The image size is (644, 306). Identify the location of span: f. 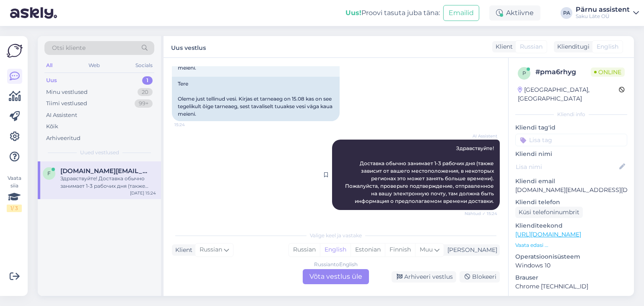
(49, 173).